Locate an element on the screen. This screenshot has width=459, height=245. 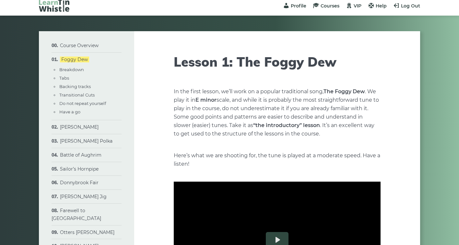
a: Foggy Dew is located at coordinates (75, 59).